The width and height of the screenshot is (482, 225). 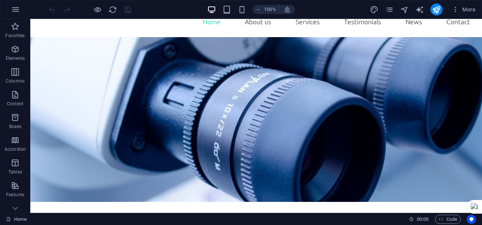 I want to click on p: Columns, so click(x=15, y=81).